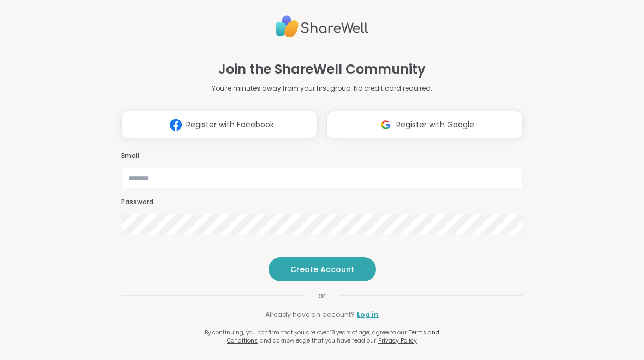  I want to click on a: Terms and Conditions, so click(333, 337).